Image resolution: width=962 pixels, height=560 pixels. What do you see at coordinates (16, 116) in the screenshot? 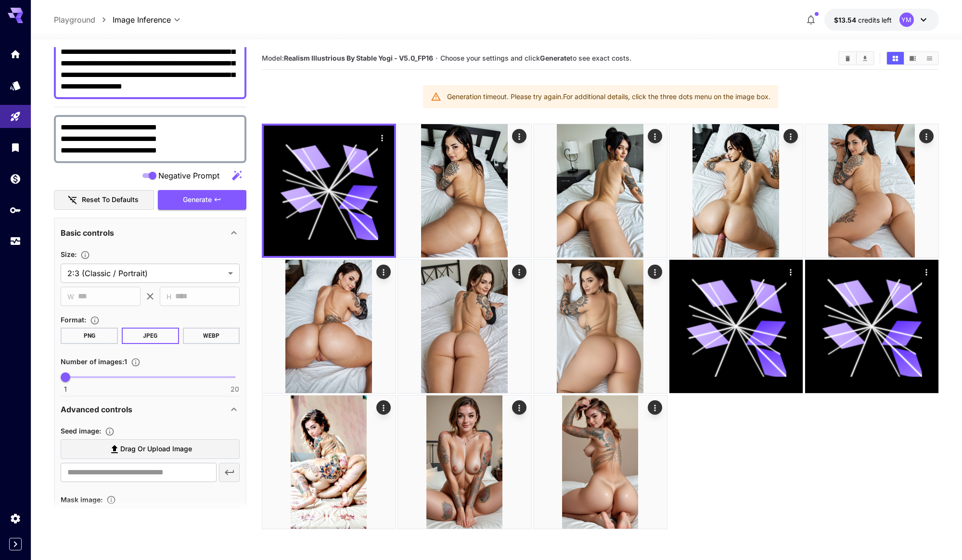
I see `div: Playground` at bounding box center [16, 116].